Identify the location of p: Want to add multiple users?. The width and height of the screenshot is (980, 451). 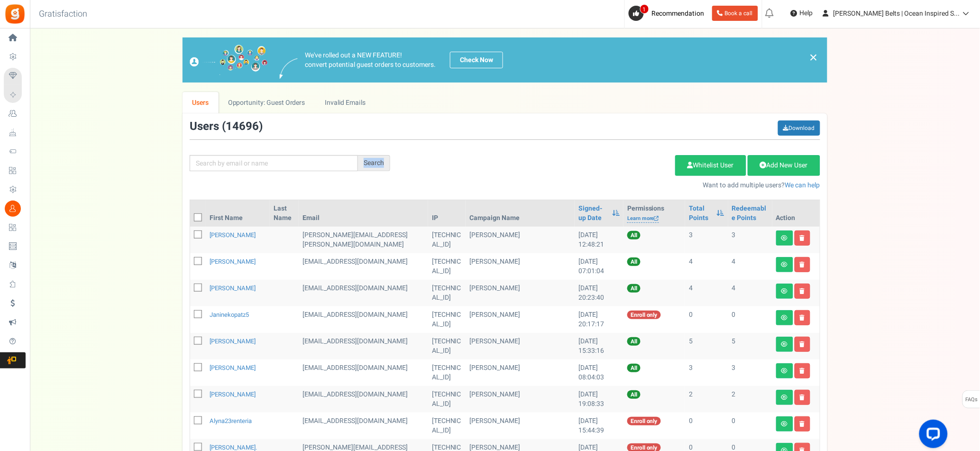
(612, 185).